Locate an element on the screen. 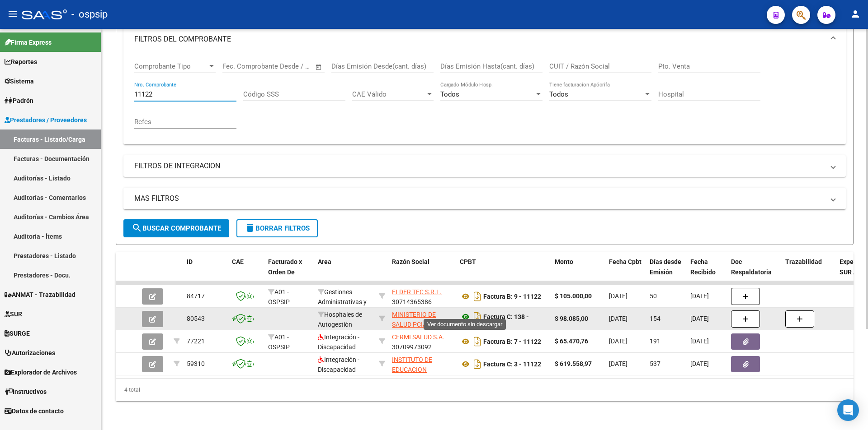 Image resolution: width=868 pixels, height=430 pixels. strong: Factura C: 3 - 11122 is located at coordinates (512, 364).